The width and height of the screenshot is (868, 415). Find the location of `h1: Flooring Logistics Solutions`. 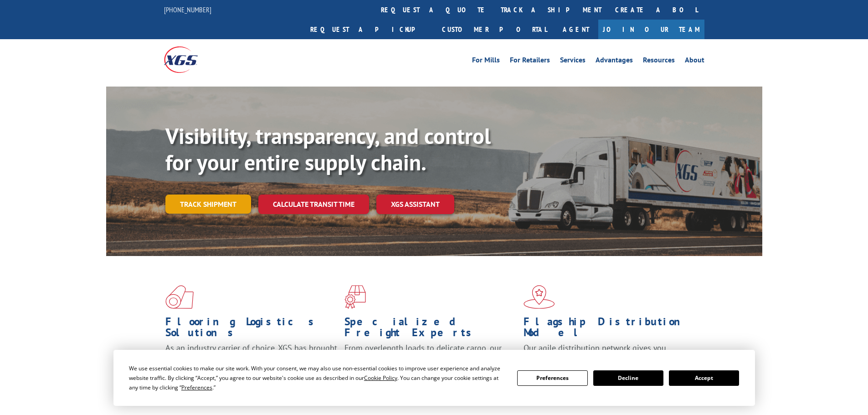

h1: Flooring Logistics Solutions is located at coordinates (251, 329).